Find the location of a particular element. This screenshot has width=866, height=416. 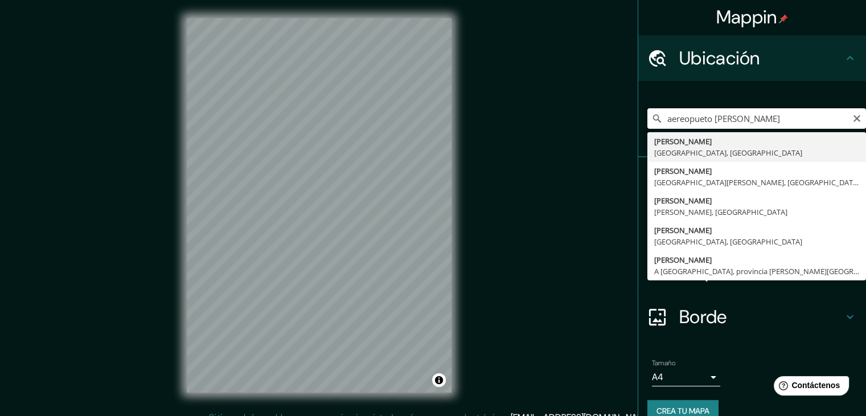

img: pin-icon.png is located at coordinates (784, 19).